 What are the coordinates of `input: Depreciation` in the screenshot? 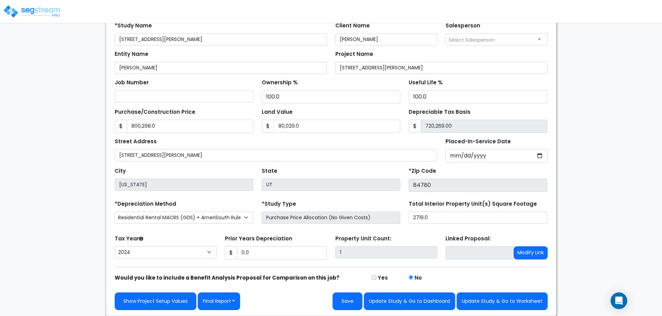 It's located at (477, 97).